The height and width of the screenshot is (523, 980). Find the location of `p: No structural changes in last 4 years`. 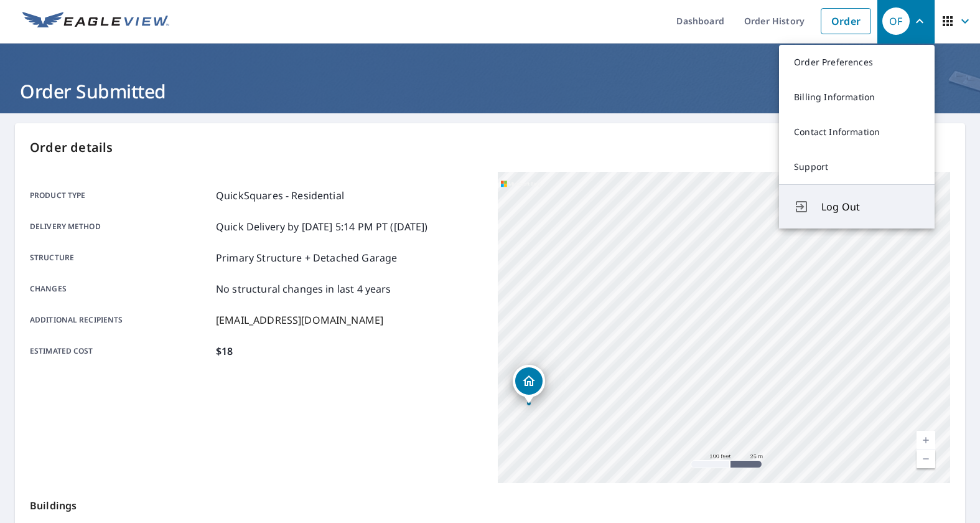

p: No structural changes in last 4 years is located at coordinates (304, 289).